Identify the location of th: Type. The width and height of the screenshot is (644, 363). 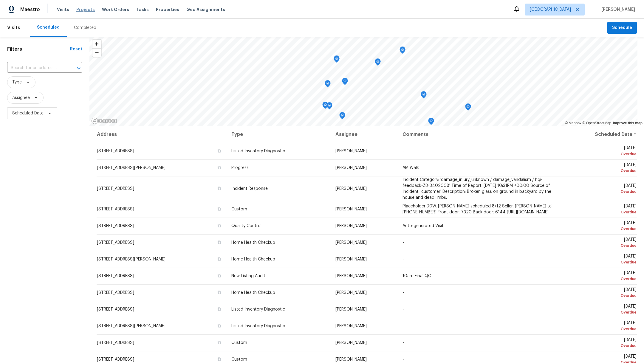
(279, 134).